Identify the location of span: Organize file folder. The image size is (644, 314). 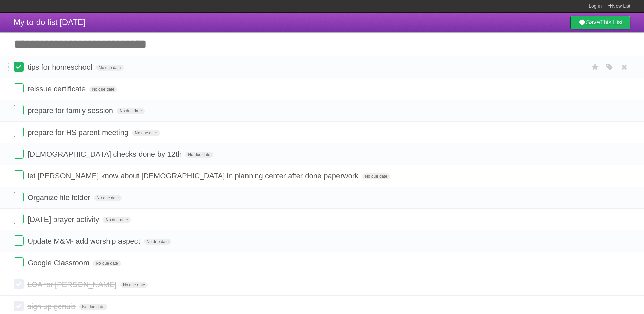
(60, 197).